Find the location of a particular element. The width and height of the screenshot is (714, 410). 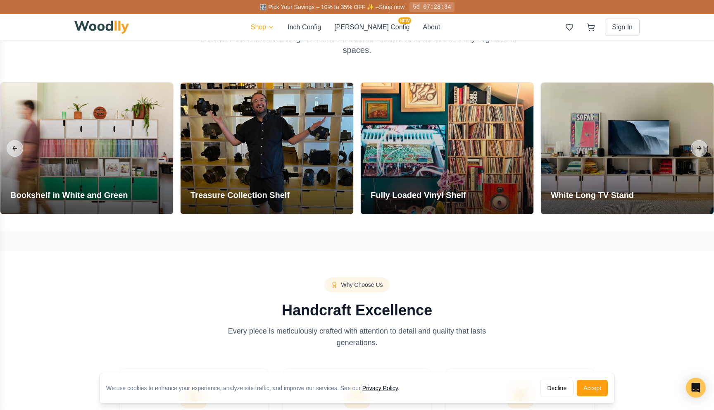

button: Shop is located at coordinates (262, 27).